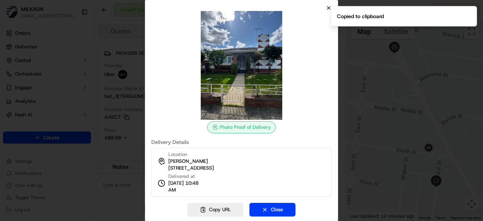  I want to click on img: photo_proof_of_delivery image, so click(241, 65).